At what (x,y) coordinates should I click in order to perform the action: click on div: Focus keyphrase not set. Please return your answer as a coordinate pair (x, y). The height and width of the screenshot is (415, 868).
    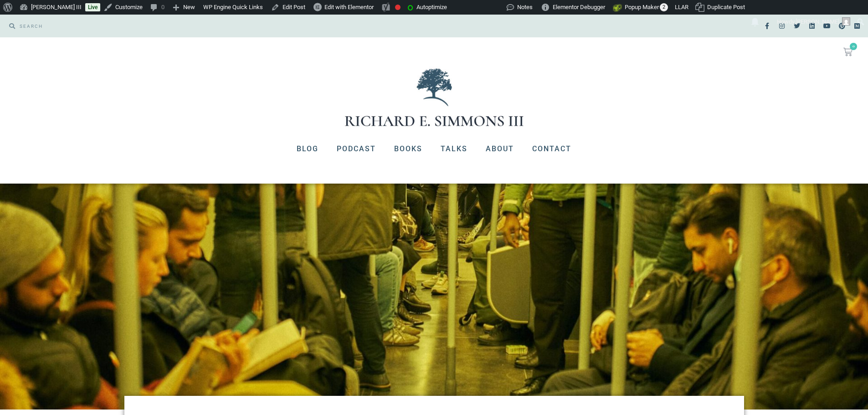
    Looking at the image, I should click on (398, 7).